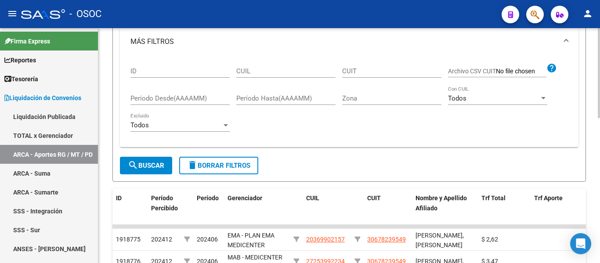  What do you see at coordinates (43, 98) in the screenshot?
I see `span: Liquidación de Convenios` at bounding box center [43, 98].